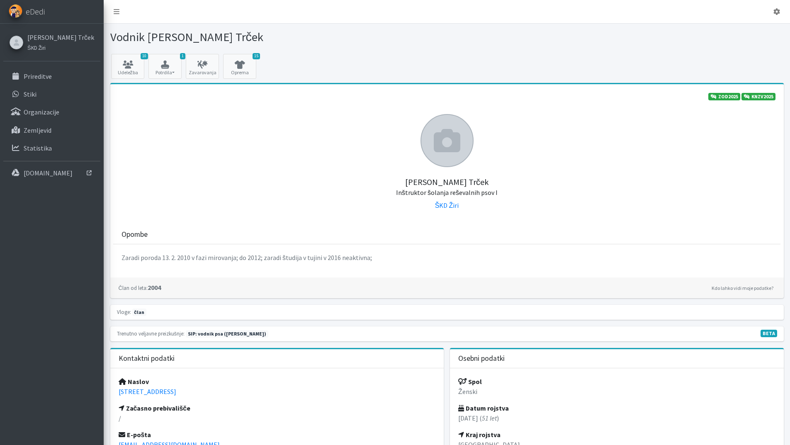 The height and width of the screenshot is (445, 790). Describe the element at coordinates (151, 333) in the screenshot. I see `small: Trenutno veljavne preizkušnje:` at that location.